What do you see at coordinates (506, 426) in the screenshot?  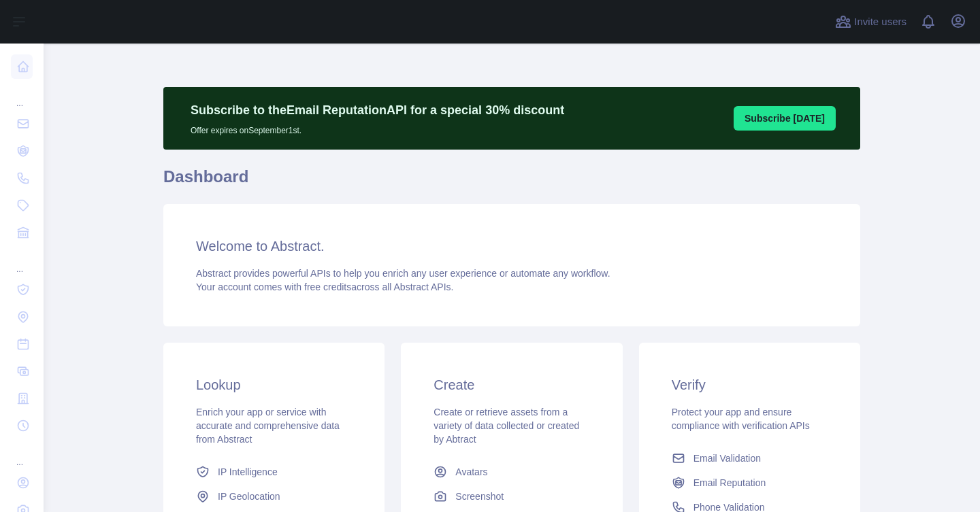 I see `span: Create or retrieve assets from a variety of data collected or created by Abtract` at bounding box center [506, 426].